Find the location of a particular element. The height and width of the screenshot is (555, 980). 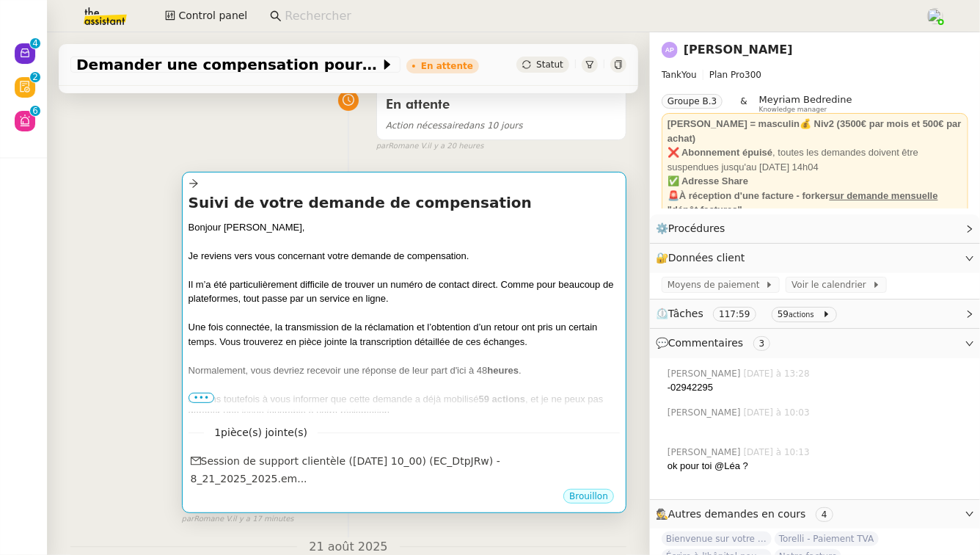

strong: 🚨À réception d'une facture - forker is located at coordinates (803, 203).